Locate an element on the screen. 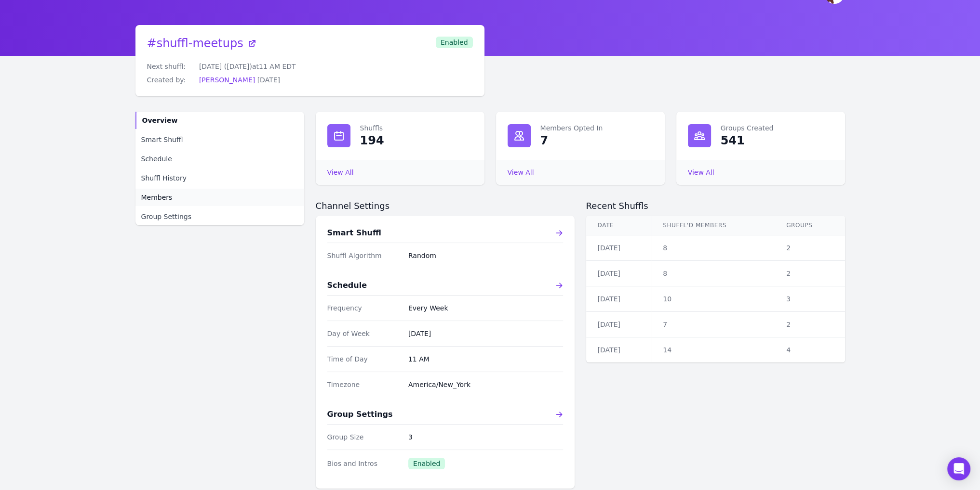  h2: Recent Shuffls is located at coordinates (715, 206).